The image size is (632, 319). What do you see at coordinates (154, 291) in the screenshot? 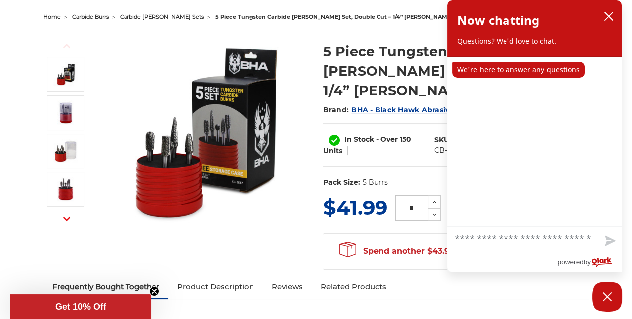
I see `button: Close teaser` at bounding box center [154, 291].